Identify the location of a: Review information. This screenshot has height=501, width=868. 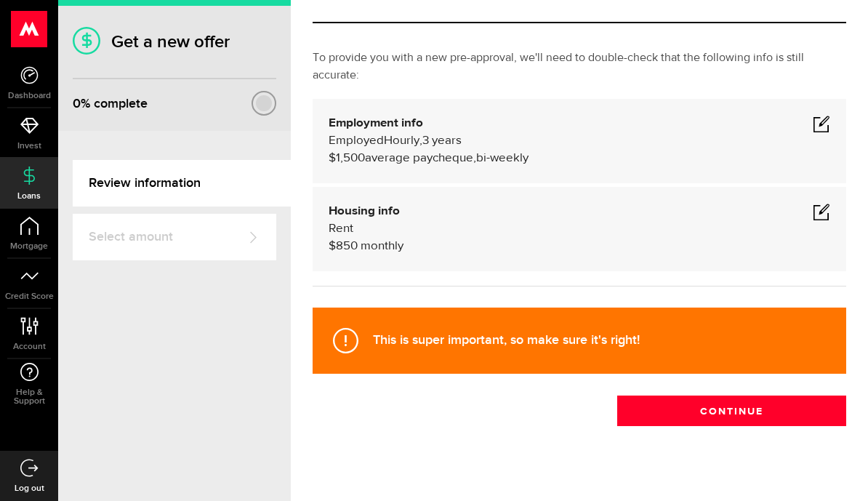
(182, 183).